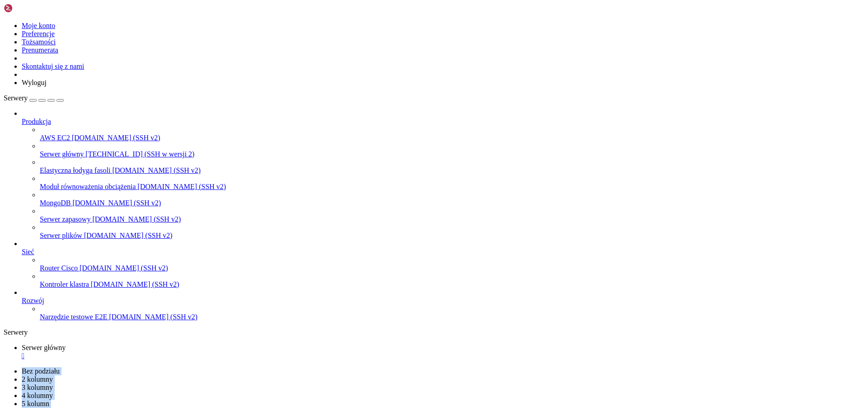  What do you see at coordinates (64, 284) in the screenshot?
I see `font: Kontroler klastra` at bounding box center [64, 284].